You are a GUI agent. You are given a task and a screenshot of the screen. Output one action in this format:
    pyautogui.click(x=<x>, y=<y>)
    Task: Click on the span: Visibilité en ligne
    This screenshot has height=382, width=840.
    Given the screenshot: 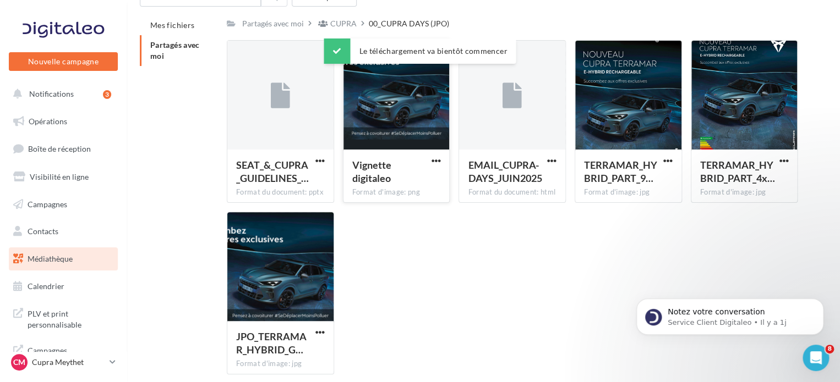 What is the action you would take?
    pyautogui.click(x=59, y=177)
    